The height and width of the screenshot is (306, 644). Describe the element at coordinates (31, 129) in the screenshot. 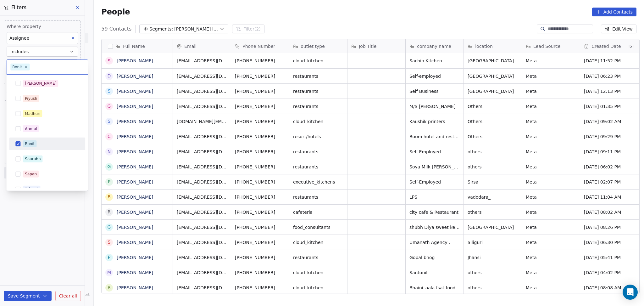

I see `div: Anmol` at that location.